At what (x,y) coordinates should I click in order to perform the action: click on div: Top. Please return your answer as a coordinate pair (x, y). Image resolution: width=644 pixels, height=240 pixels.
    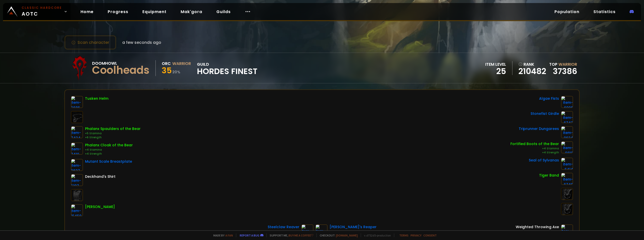
    Looking at the image, I should click on (563, 64).